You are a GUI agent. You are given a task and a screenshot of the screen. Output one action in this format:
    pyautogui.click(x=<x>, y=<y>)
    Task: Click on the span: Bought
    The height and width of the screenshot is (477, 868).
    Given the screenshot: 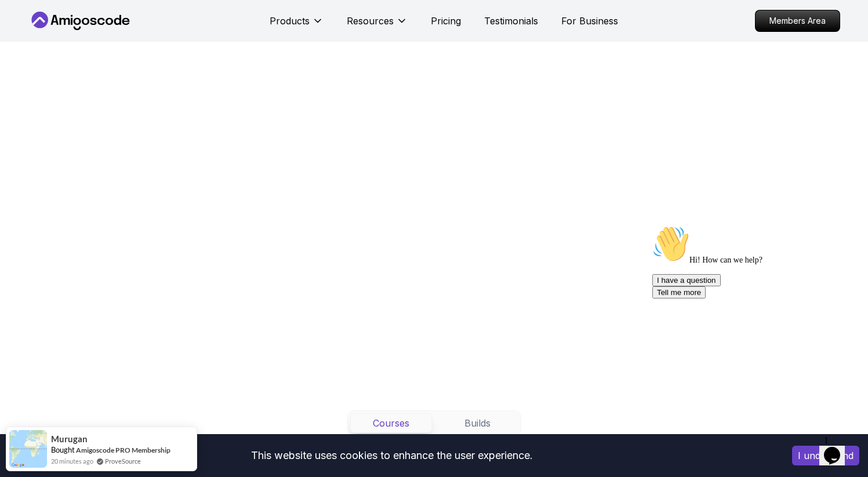 What is the action you would take?
    pyautogui.click(x=63, y=450)
    